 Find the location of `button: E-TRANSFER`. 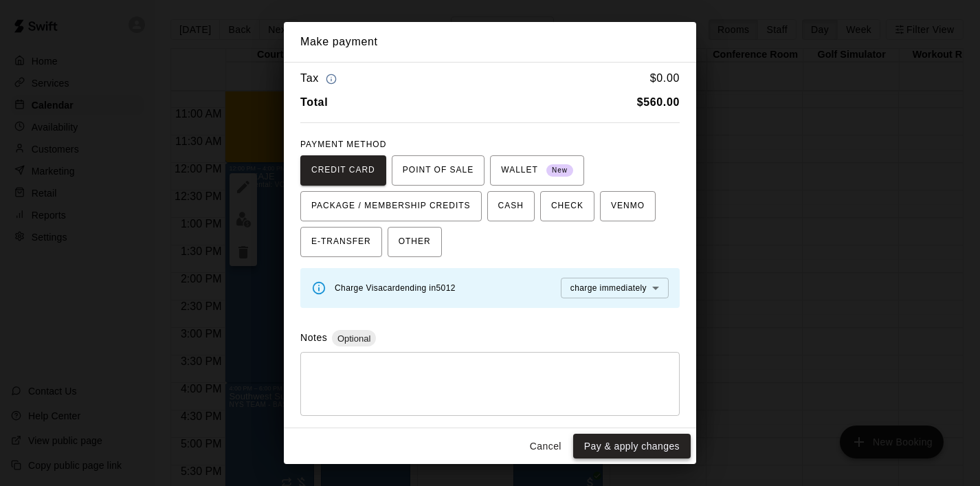

button: E-TRANSFER is located at coordinates (341, 242).